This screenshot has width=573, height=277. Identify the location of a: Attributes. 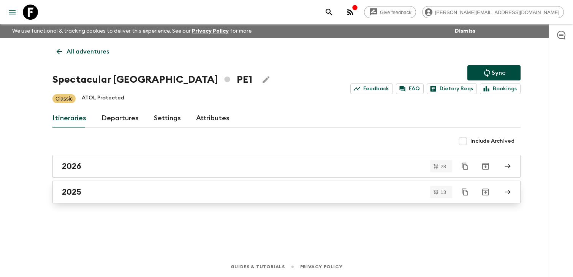
(213, 118).